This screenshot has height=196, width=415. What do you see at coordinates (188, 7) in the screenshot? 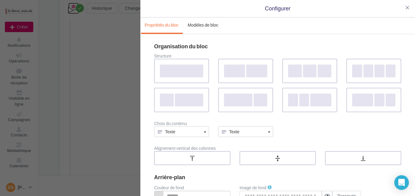
I see `u: Cliquez-ici` at bounding box center [188, 7].